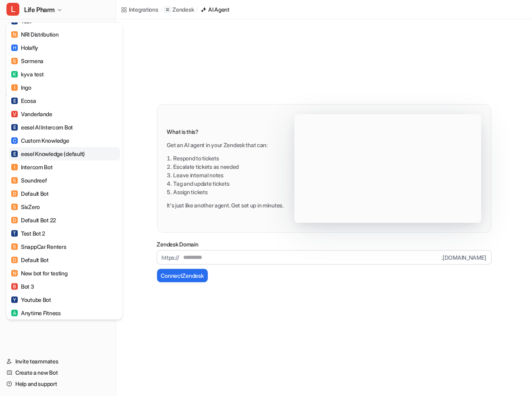  I want to click on span: A, so click(15, 313).